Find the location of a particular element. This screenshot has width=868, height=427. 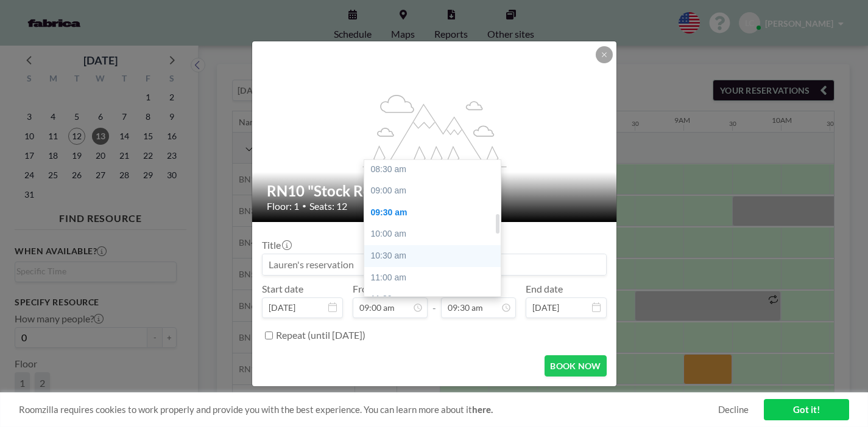

div: 09:00 am is located at coordinates (432, 191).